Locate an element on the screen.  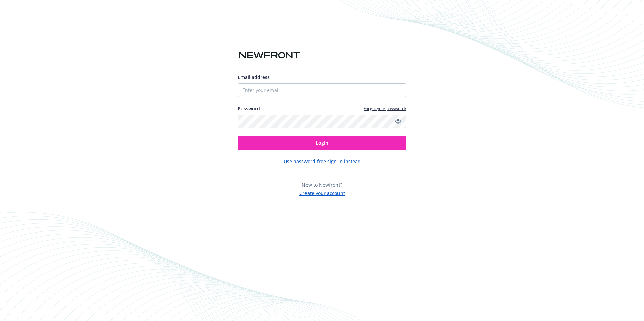
a: Show password is located at coordinates (398, 121).